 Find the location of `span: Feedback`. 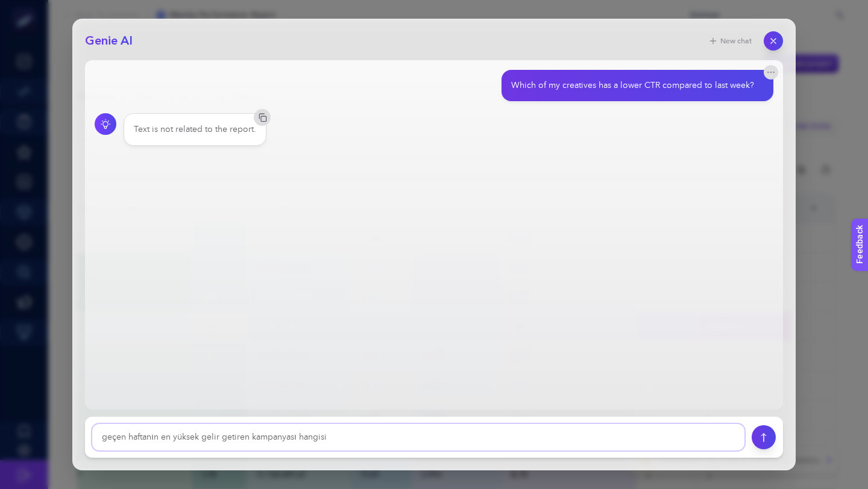

span: Feedback is located at coordinates (27, 9).